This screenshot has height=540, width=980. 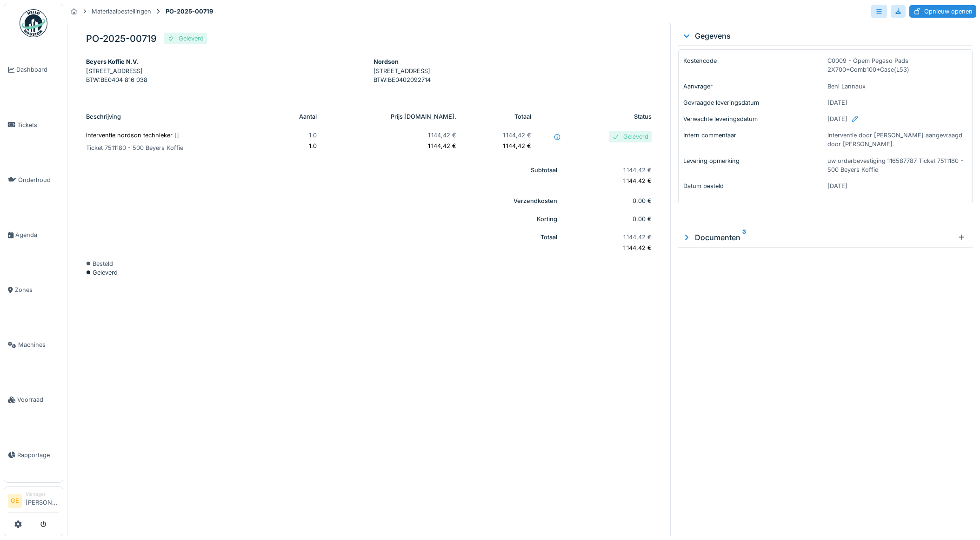 What do you see at coordinates (825, 36) in the screenshot?
I see `div: Gegevens` at bounding box center [825, 36].